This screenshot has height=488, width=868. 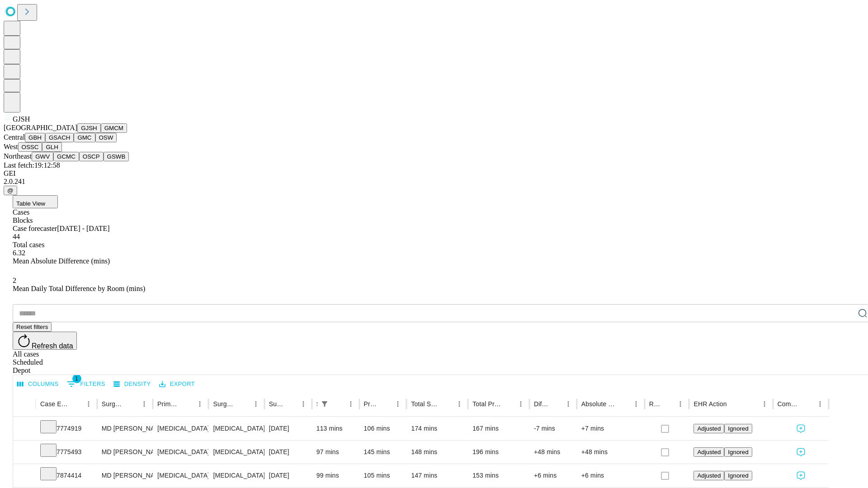 What do you see at coordinates (437, 452) in the screenshot?
I see `div: 148 mins` at bounding box center [437, 452].